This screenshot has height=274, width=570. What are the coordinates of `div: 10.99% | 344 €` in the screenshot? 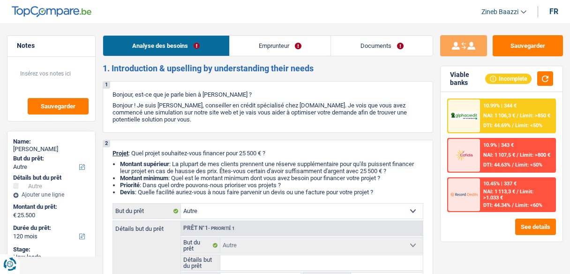 It's located at (500, 105).